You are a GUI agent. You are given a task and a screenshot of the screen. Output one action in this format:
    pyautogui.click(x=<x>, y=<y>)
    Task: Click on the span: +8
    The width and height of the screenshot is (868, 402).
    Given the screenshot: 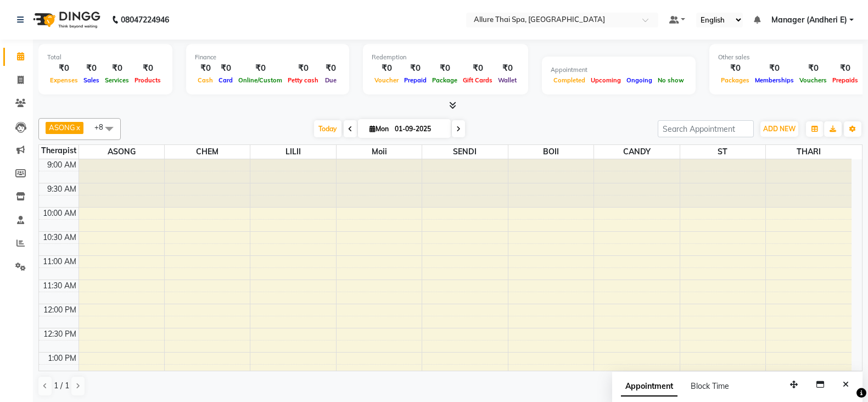 What is the action you would take?
    pyautogui.click(x=103, y=127)
    